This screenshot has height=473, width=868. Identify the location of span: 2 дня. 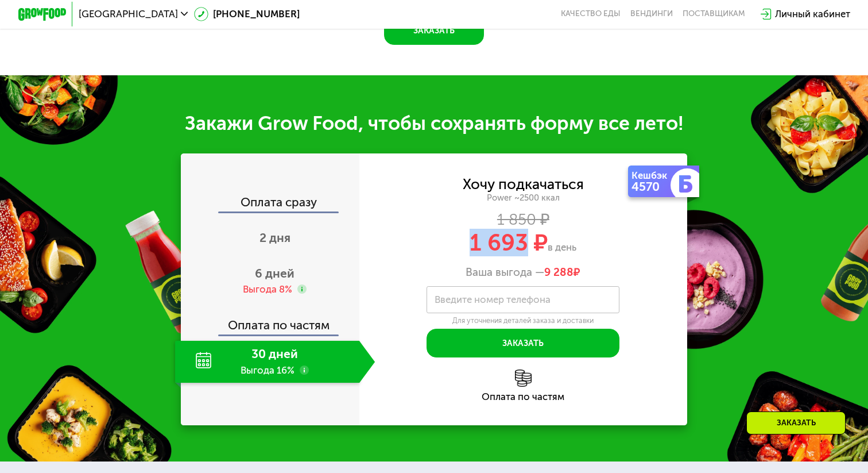
(275, 237).